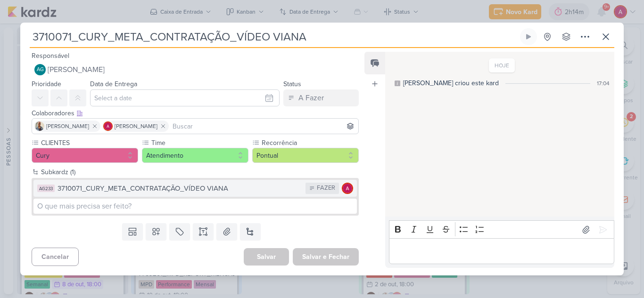  What do you see at coordinates (195, 206) in the screenshot?
I see `input: O que mais precisa ser feito?` at bounding box center [195, 206].